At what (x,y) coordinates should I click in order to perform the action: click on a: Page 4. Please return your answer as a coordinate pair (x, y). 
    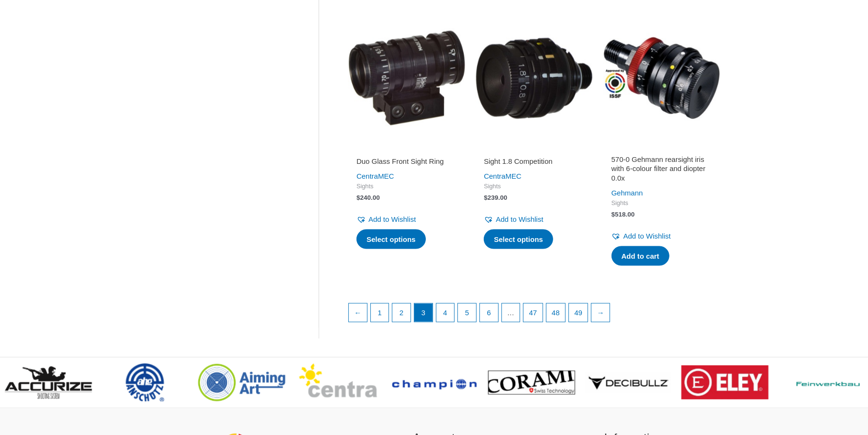
    Looking at the image, I should click on (445, 313).